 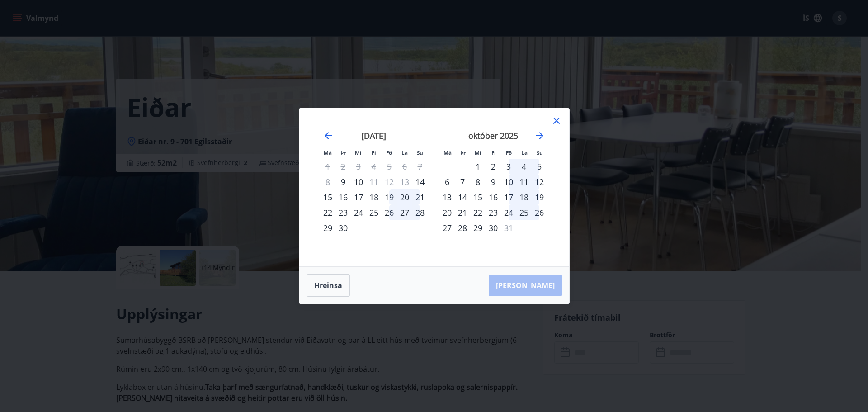 I want to click on td: Choose þriðjudagur, 16. september 2025 as your check-in date. It’s available., so click(x=343, y=197).